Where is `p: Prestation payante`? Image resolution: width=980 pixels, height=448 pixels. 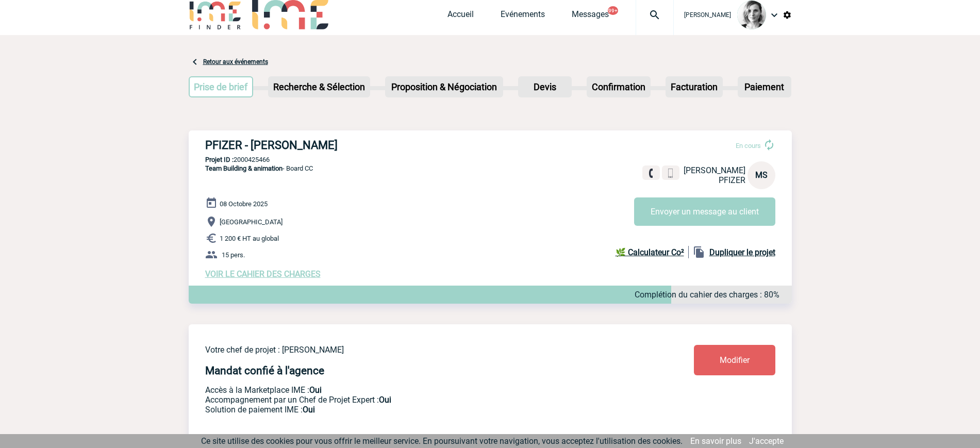
p: Prestation payante is located at coordinates (419, 400).